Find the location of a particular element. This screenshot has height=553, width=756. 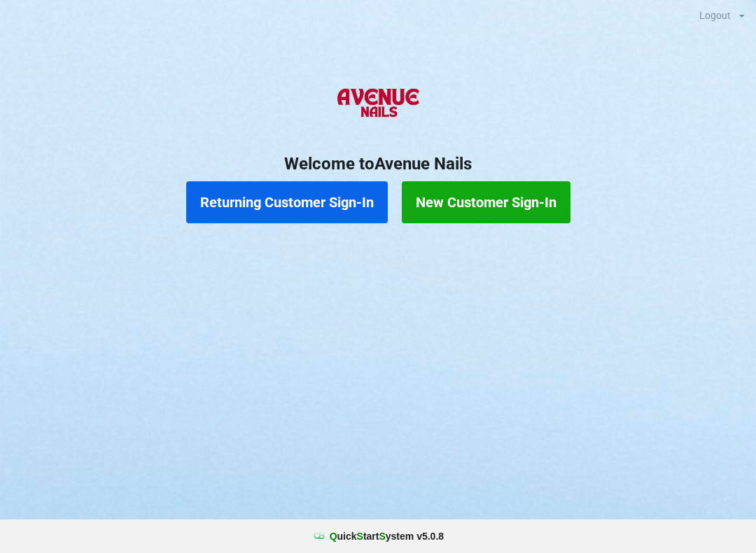

span: Q is located at coordinates (333, 536).